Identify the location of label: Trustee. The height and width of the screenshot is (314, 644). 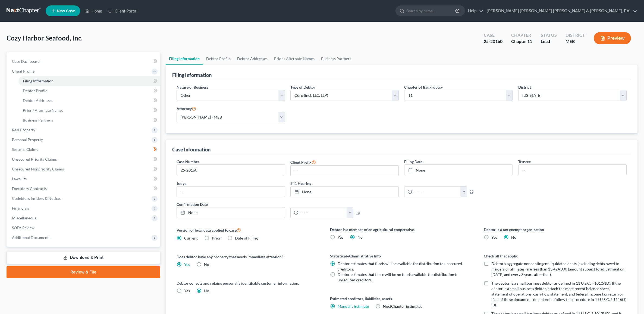
(525, 161).